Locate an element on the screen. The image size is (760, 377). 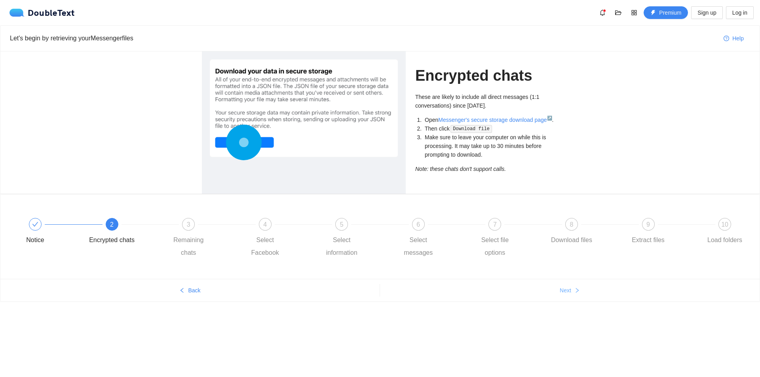
span: 6 is located at coordinates (418, 224).